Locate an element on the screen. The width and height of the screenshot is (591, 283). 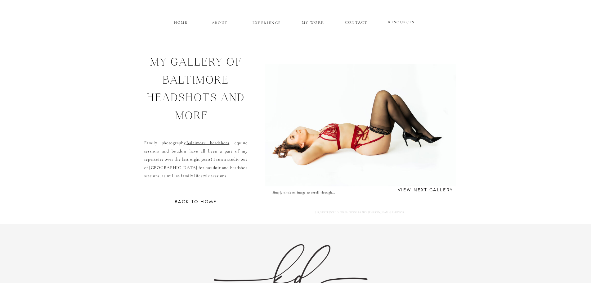
a: view next gallery is located at coordinates (426, 189).